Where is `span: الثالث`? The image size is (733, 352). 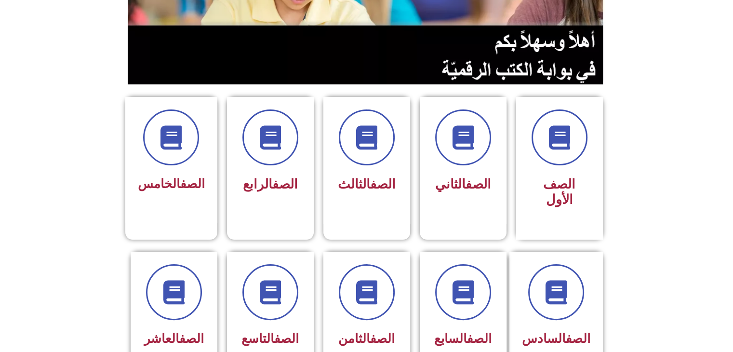 span: الثالث is located at coordinates (367, 184).